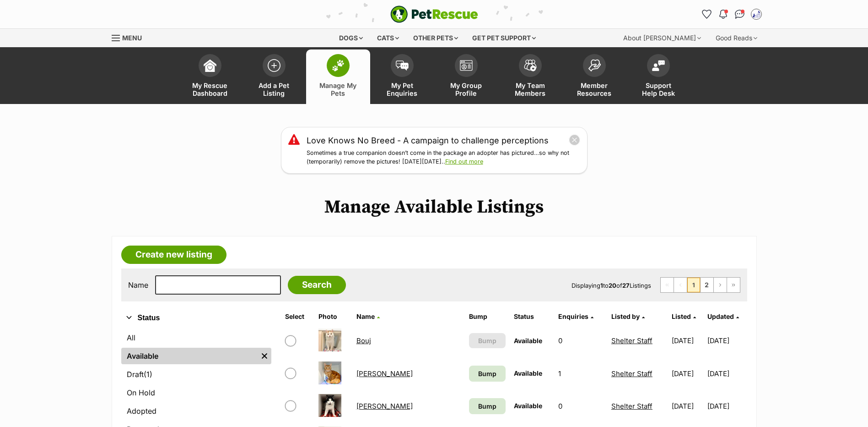 The image size is (868, 427). Describe the element at coordinates (723, 14) in the screenshot. I see `img: notifications-46538b983faf8c2785f20acdc204bb7945ddae34d4c08c2a6579f10ce5e182be.svg` at that location.